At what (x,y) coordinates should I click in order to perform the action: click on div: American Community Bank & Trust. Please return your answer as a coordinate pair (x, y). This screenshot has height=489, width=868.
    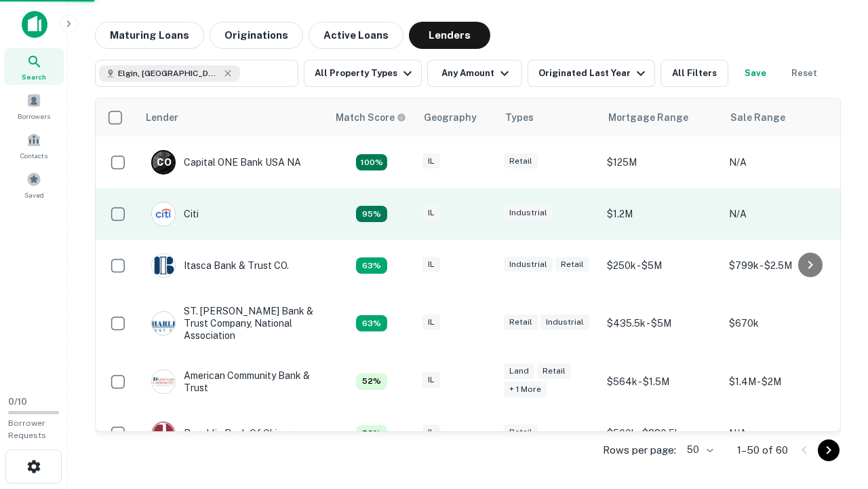
    Looking at the image, I should click on (232, 381).